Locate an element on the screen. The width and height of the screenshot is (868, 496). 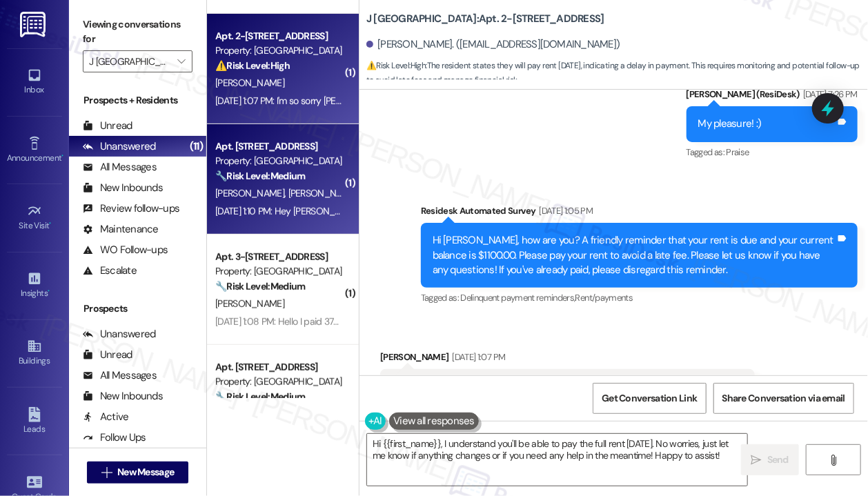
div: Residesk Automated Survey is located at coordinates (639, 214).